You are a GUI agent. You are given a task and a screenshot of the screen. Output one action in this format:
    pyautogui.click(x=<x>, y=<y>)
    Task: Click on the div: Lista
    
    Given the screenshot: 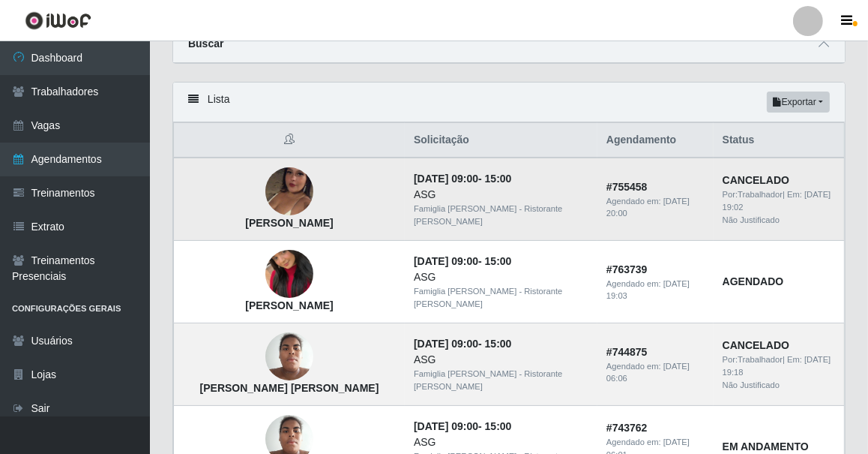 What is the action you would take?
    pyautogui.click(x=509, y=102)
    